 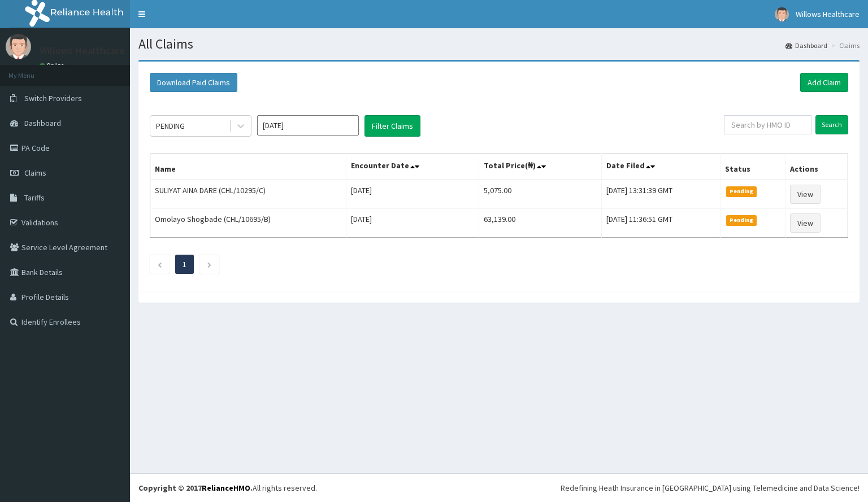 What do you see at coordinates (43, 123) in the screenshot?
I see `span: Dashboard` at bounding box center [43, 123].